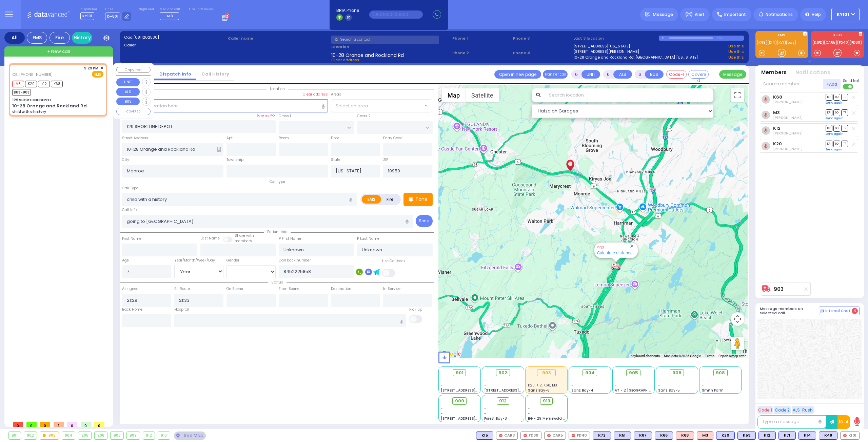  Describe the element at coordinates (836, 97) in the screenshot. I see `span: SO` at that location.